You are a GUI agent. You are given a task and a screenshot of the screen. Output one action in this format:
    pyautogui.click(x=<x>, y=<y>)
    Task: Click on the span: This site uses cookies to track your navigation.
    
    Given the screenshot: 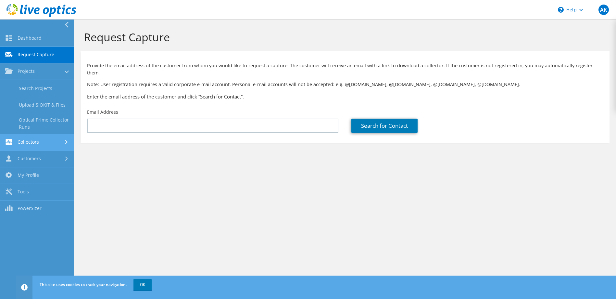 What is the action you would take?
    pyautogui.click(x=83, y=284)
    